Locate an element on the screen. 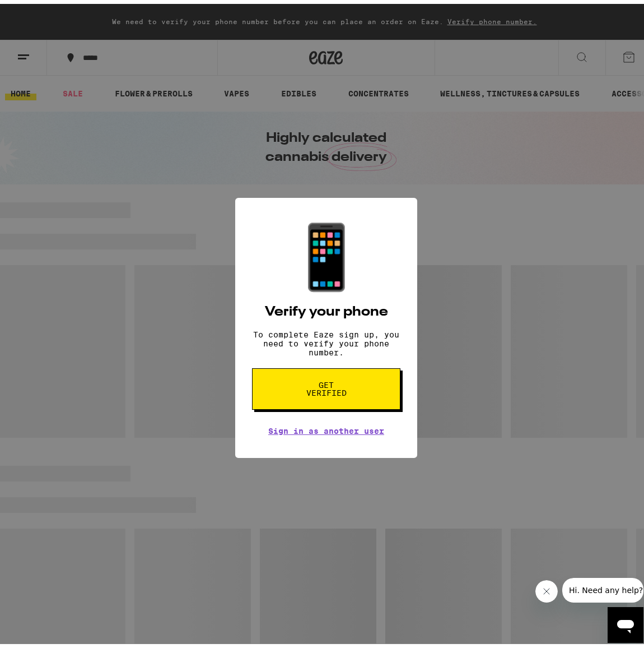 This screenshot has height=648, width=644. span: Hi. Need any help? is located at coordinates (44, 12).